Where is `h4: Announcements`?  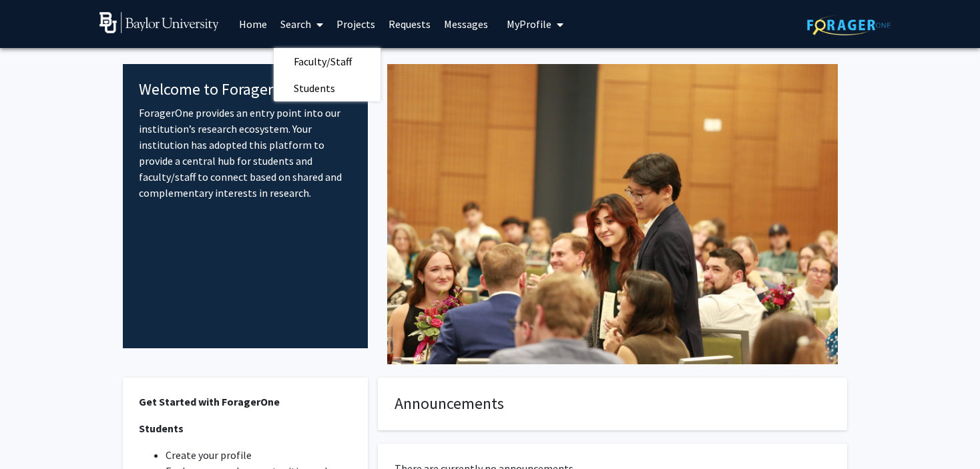
h4: Announcements is located at coordinates (612, 404).